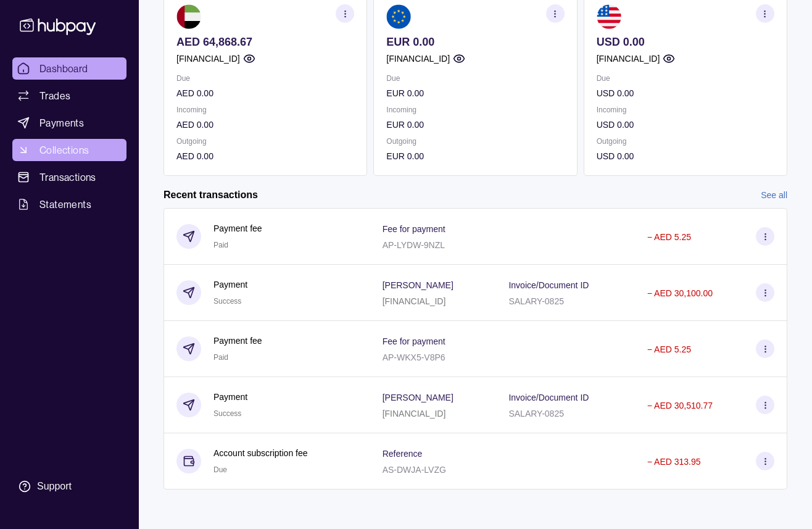  I want to click on p: − AED 30,510.77, so click(680, 406).